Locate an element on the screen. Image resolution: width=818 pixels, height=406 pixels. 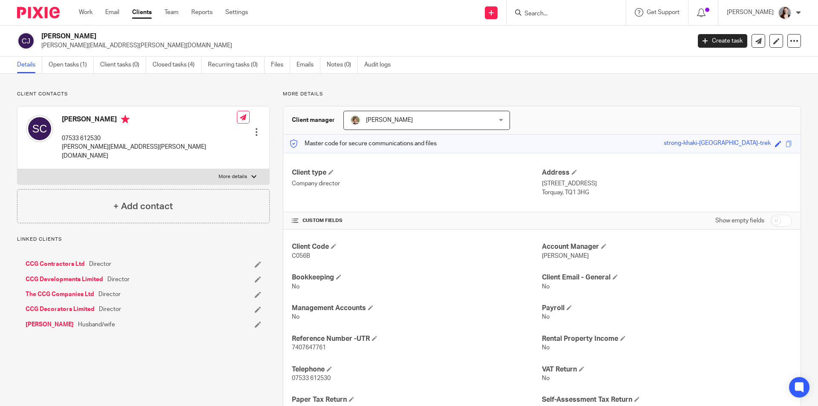
a: Open tasks (1) is located at coordinates (71, 65).